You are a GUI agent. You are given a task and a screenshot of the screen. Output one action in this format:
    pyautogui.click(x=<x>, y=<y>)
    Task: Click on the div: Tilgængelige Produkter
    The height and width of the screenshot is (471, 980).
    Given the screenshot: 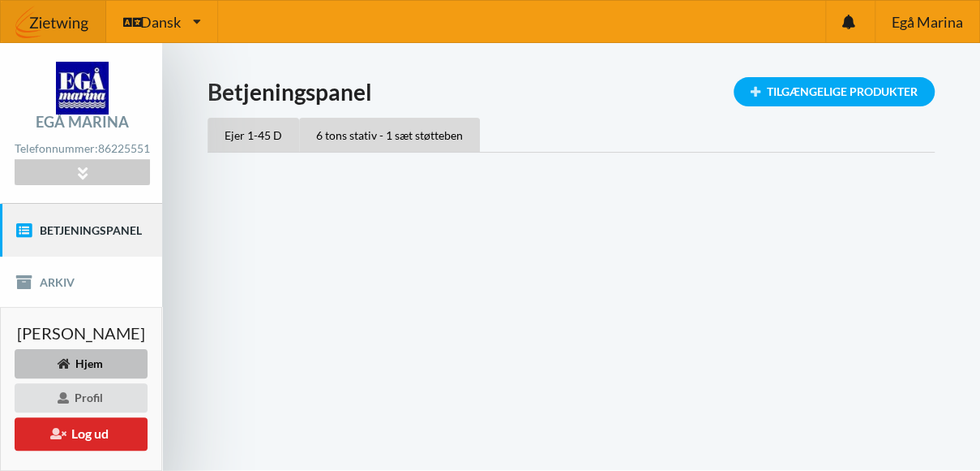 What is the action you would take?
    pyautogui.click(x=834, y=92)
    